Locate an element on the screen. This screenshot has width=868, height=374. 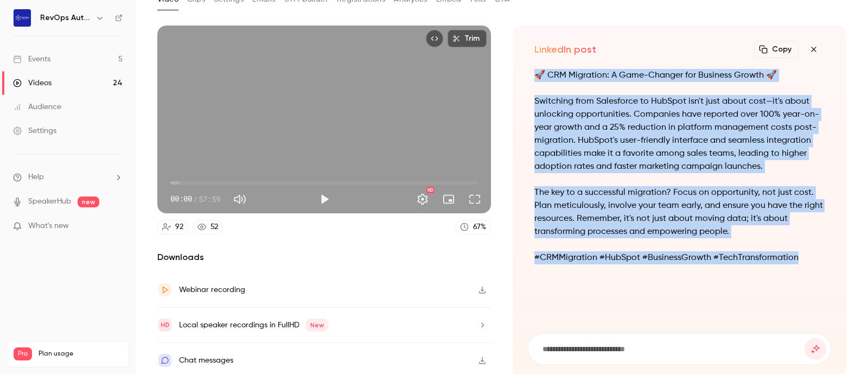
span: 57:59 is located at coordinates (209, 199).